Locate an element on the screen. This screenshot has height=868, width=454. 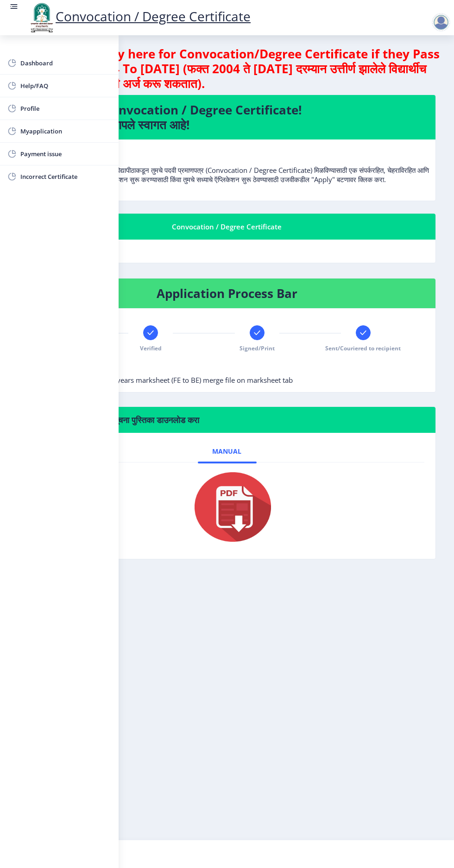
img: pdf.png is located at coordinates (227, 507).